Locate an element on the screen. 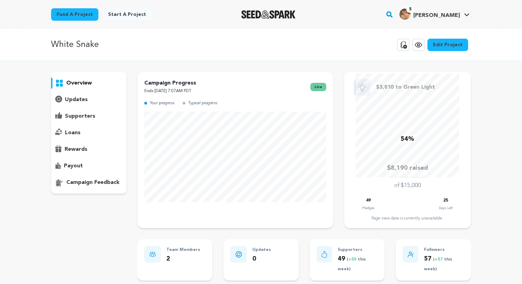  a: Edit Project is located at coordinates (448, 45).